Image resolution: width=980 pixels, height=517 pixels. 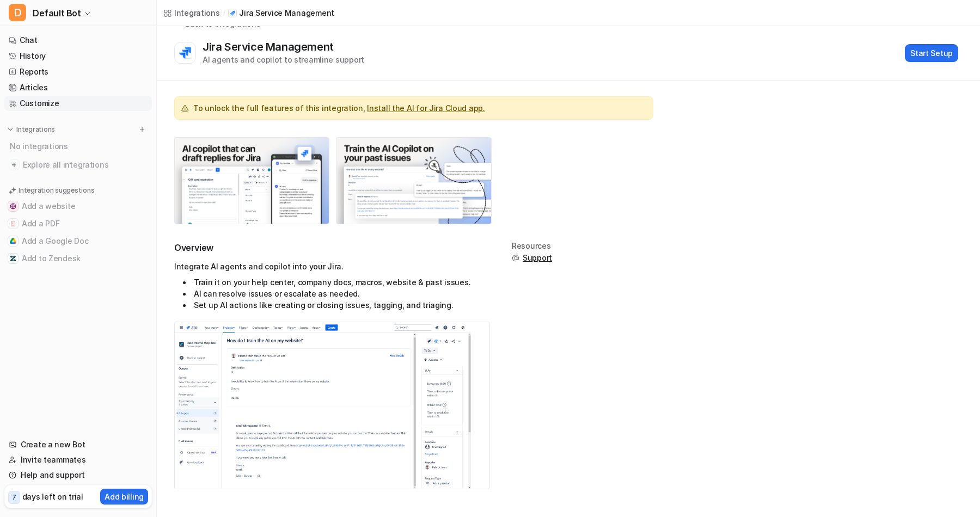 I want to click on p: Jira Service Management, so click(x=286, y=13).